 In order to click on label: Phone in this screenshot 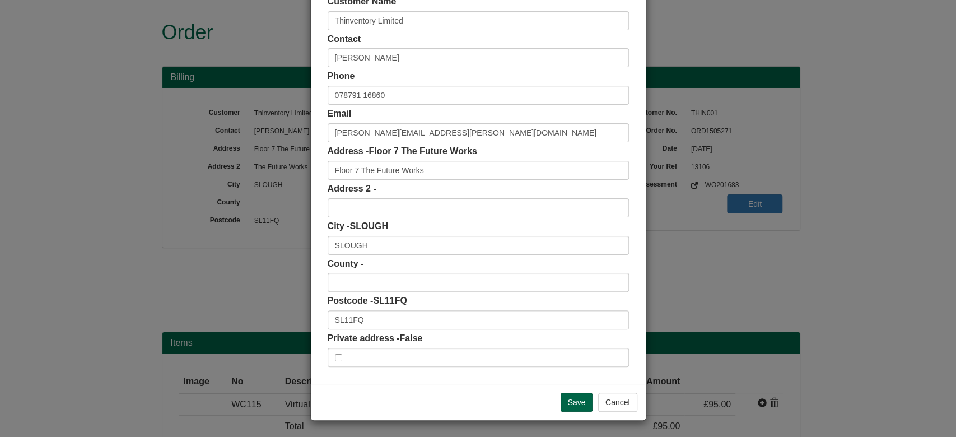, I will do `click(341, 76)`.